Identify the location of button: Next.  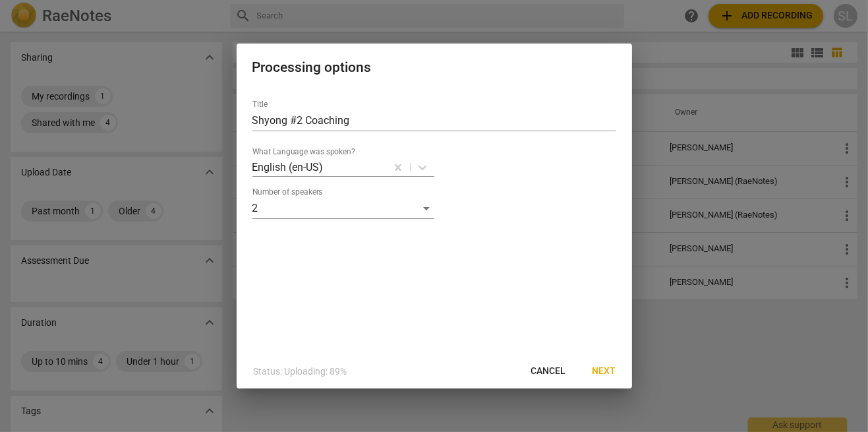
(605, 371).